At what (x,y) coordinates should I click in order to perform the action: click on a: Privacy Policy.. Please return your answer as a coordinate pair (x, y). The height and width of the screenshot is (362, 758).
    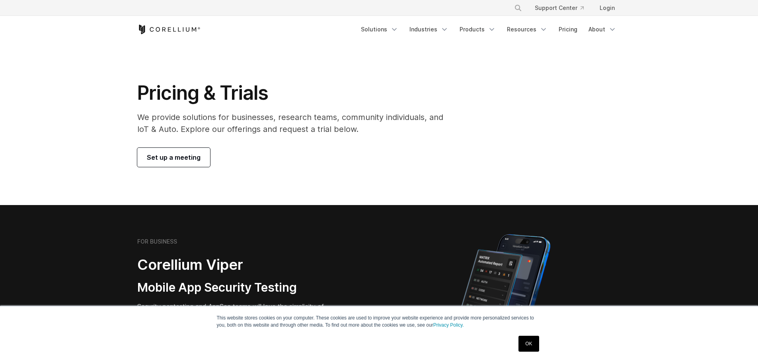
    Looking at the image, I should click on (448, 325).